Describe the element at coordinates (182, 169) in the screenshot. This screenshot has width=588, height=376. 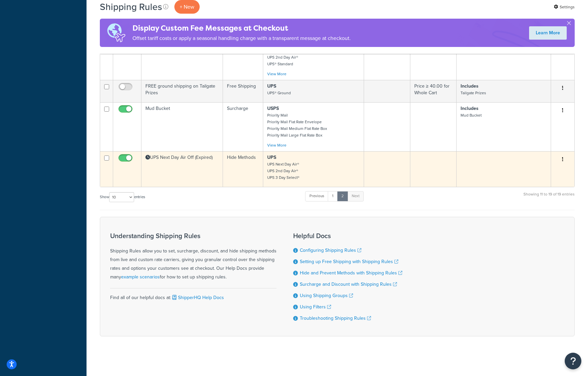
I see `td: UPS Next Day Air Off (Expired)` at that location.